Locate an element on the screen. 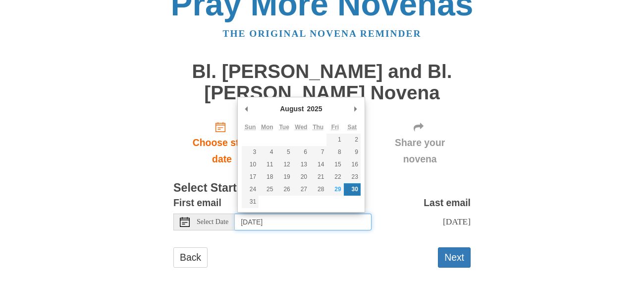  button: 24 is located at coordinates (250, 189).